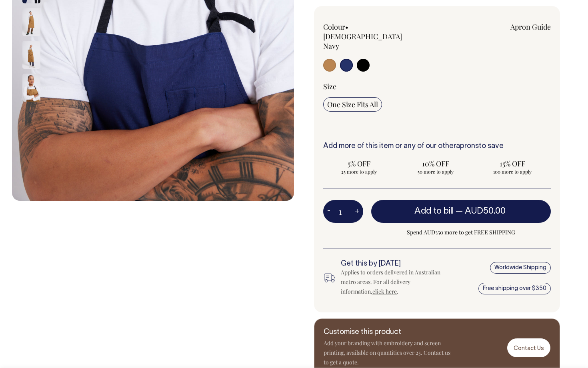 This screenshot has height=368, width=588. I want to click on span: 100 more to apply, so click(512, 172).